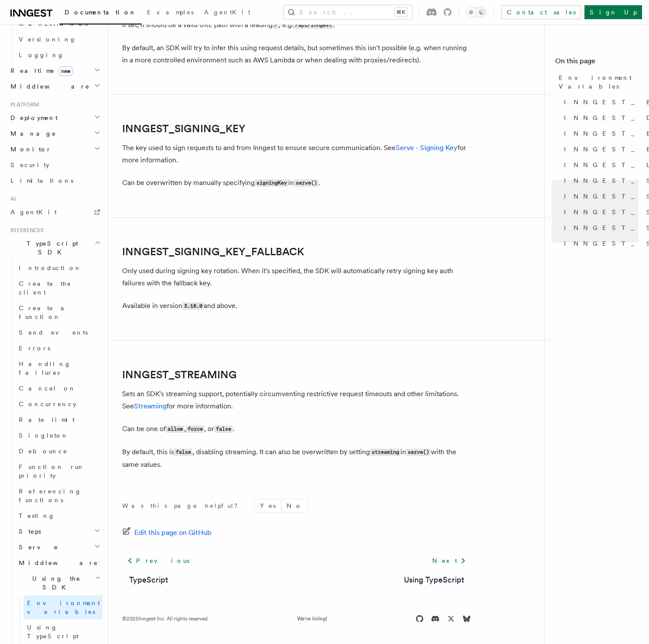 This screenshot has width=649, height=644. I want to click on span: Create a function, so click(44, 312).